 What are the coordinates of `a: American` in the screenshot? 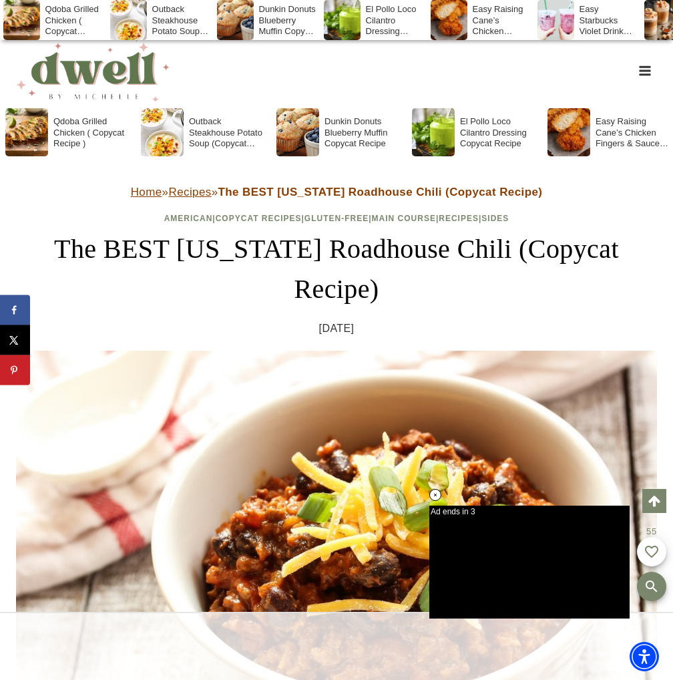 It's located at (188, 218).